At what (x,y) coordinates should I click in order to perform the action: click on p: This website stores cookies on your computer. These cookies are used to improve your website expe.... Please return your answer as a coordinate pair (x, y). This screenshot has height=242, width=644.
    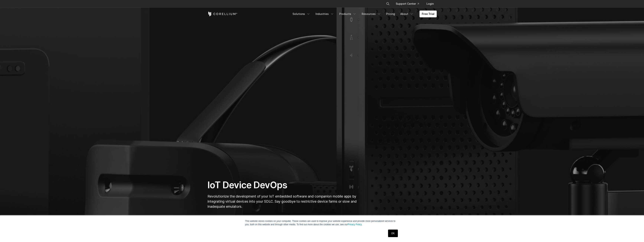
    Looking at the image, I should click on (322, 223).